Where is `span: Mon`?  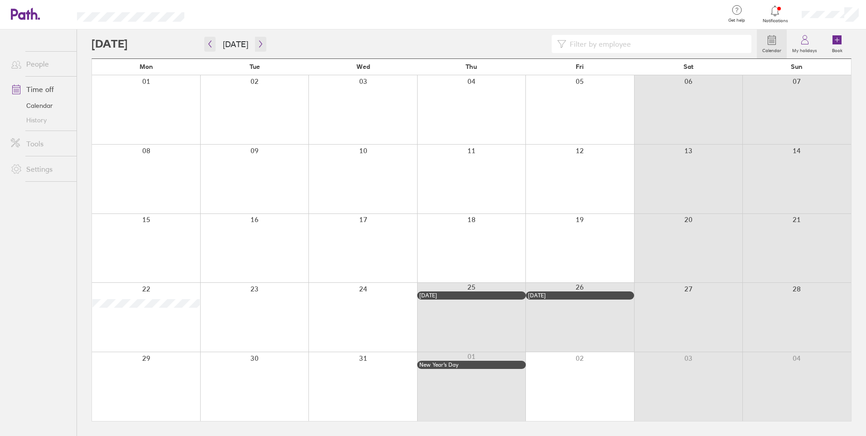 span: Mon is located at coordinates (146, 67).